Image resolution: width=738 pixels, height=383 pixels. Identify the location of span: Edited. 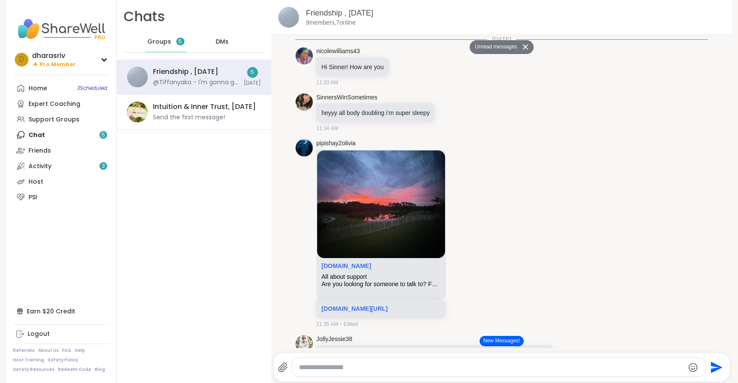
(351, 324).